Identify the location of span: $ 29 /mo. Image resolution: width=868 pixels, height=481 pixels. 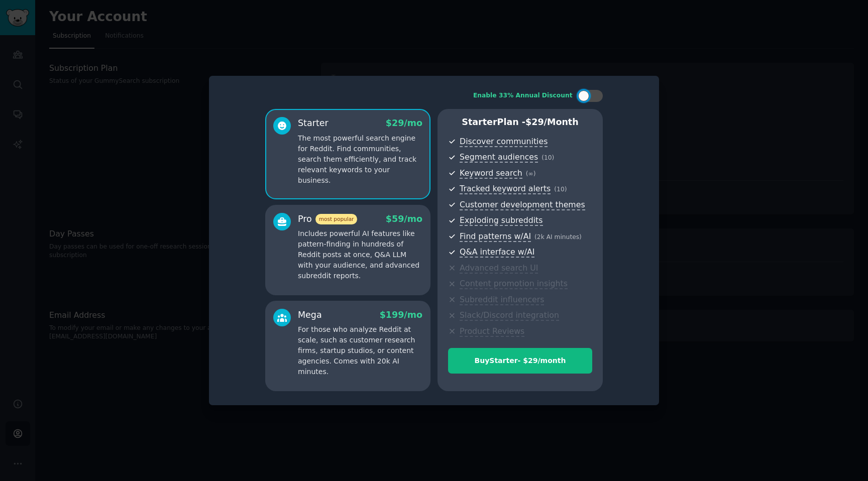
(404, 123).